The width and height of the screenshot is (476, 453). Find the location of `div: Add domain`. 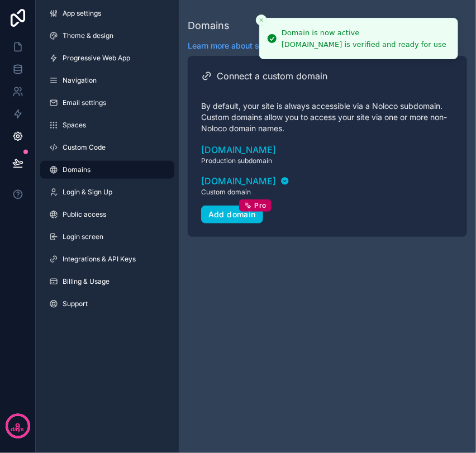

div: Add domain is located at coordinates (232, 215).